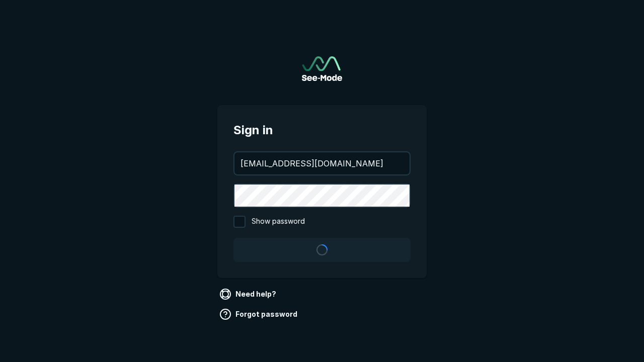 The height and width of the screenshot is (362, 644). Describe the element at coordinates (322, 163) in the screenshot. I see `input: your@email.com` at that location.